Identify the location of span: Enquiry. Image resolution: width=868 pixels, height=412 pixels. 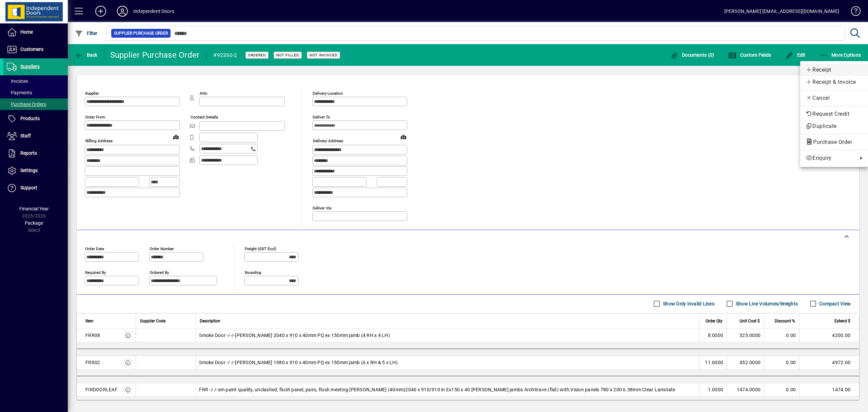
(830, 158).